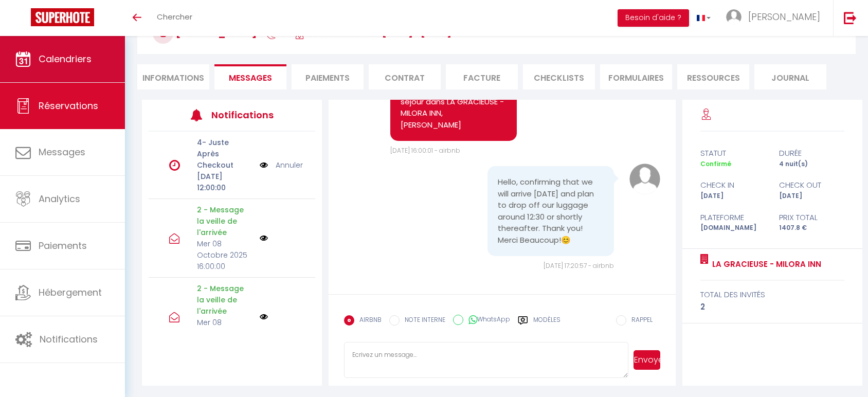 The width and height of the screenshot is (868, 397). Describe the element at coordinates (328, 76) in the screenshot. I see `li: Paiements` at that location.